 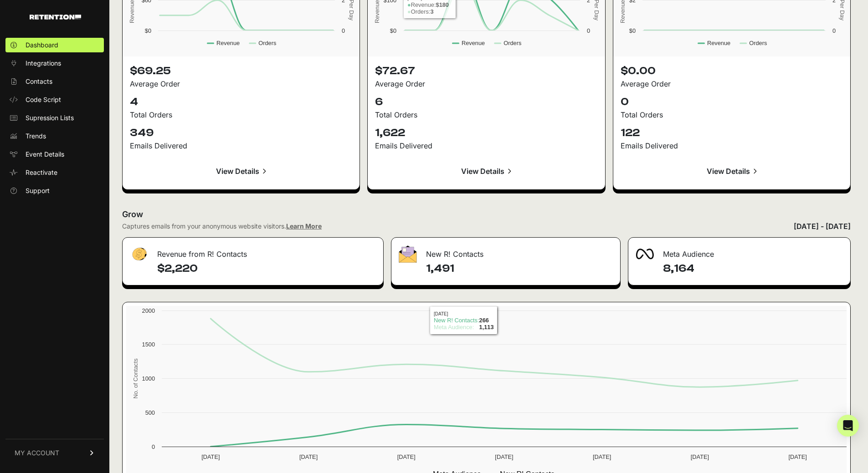 I want to click on span: Event Details, so click(x=44, y=154).